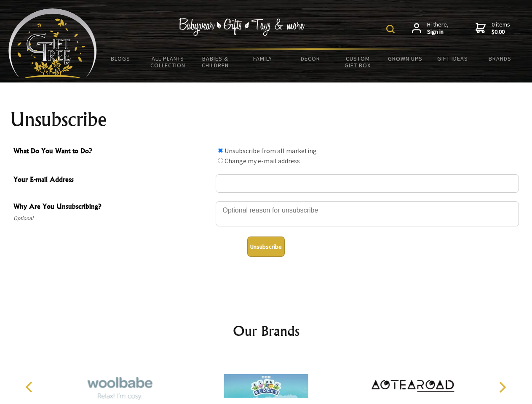 This screenshot has height=404, width=532. I want to click on a: All Plants Collection, so click(168, 62).